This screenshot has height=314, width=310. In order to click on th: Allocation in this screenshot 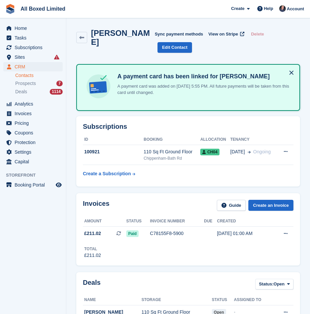, I will do `click(215, 140)`.